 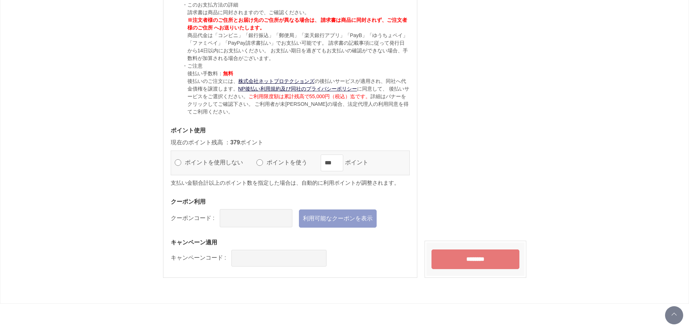 I want to click on p: 後払い手数料： 後払いのご注文には、 の後払いサービスが適用され、同社へ代金債権を譲渡します。 に同意して、 後払いサービスをご選択ください。 詳細はバナーをクリックしてご確認下さい。 ご利用者..., so click(x=298, y=93).